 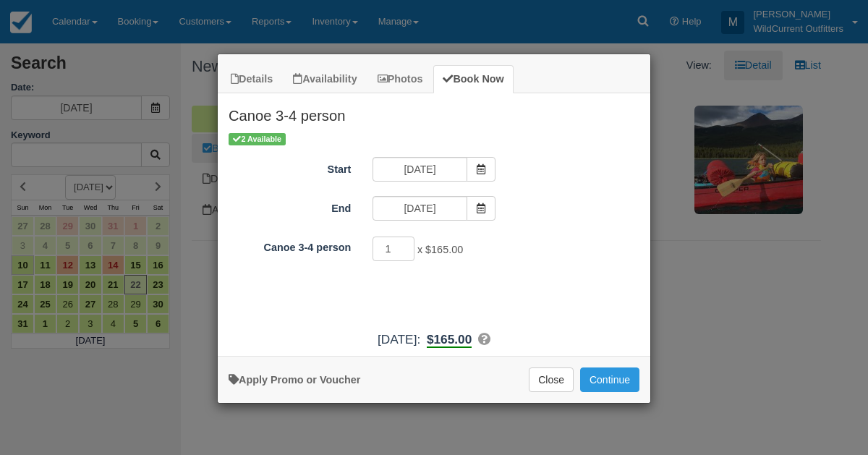 What do you see at coordinates (257, 139) in the screenshot?
I see `span: 2 Available` at bounding box center [257, 139].